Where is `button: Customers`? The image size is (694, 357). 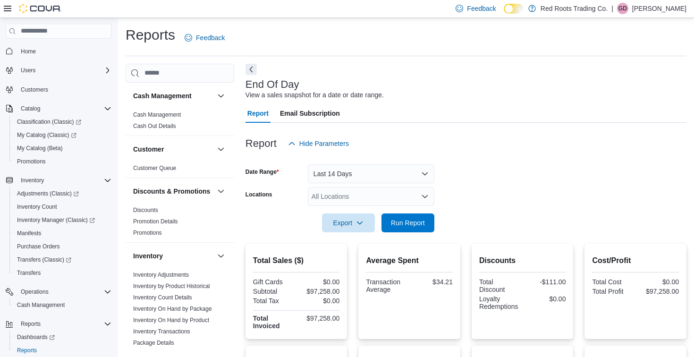 button: Customers is located at coordinates (59, 89).